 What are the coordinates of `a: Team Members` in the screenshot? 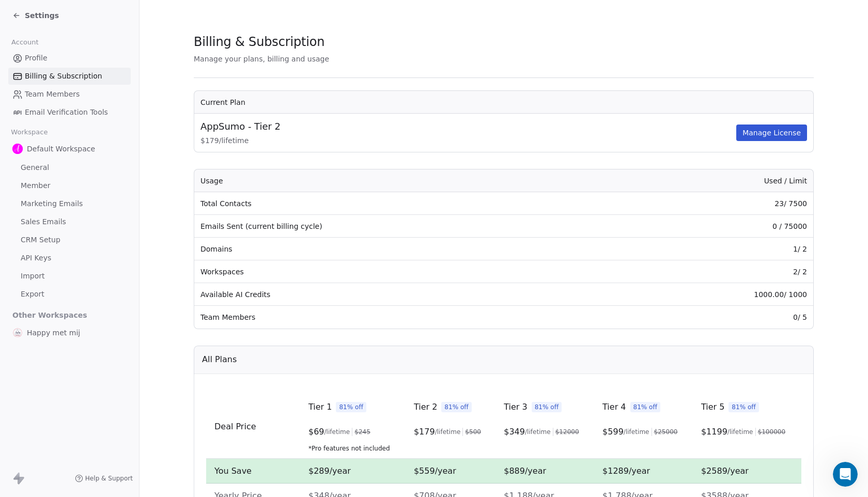 It's located at (69, 94).